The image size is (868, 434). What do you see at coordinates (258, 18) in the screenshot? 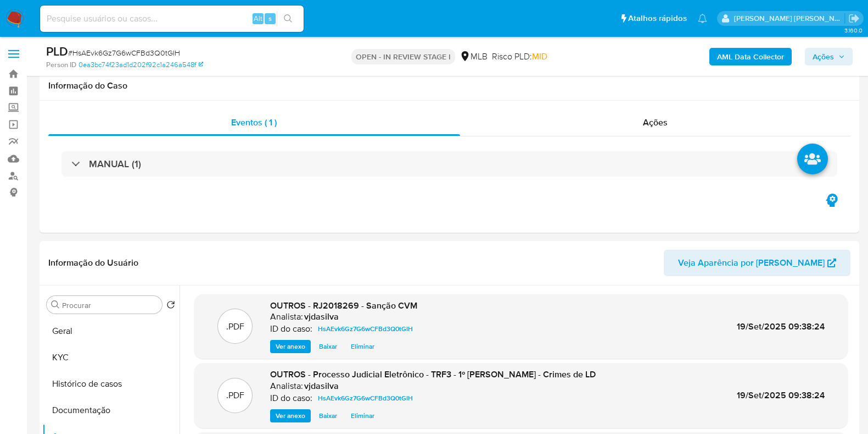
I see `span: Alt` at bounding box center [258, 18].